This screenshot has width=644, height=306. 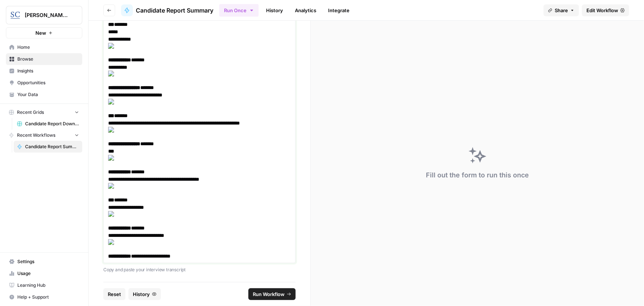 I want to click on a: Learning Hub, so click(x=44, y=285).